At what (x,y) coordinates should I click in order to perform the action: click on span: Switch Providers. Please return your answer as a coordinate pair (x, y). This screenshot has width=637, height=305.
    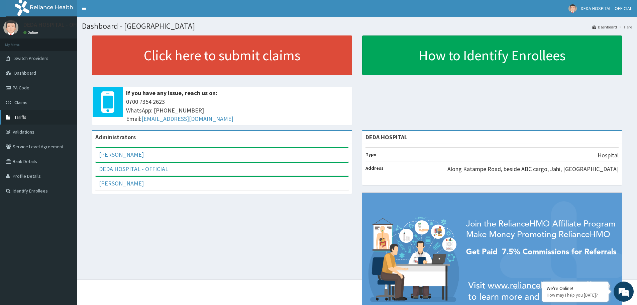
    Looking at the image, I should click on (31, 58).